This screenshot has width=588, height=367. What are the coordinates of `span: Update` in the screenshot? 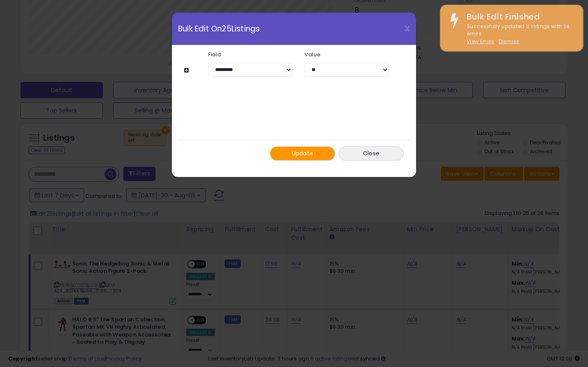 It's located at (303, 153).